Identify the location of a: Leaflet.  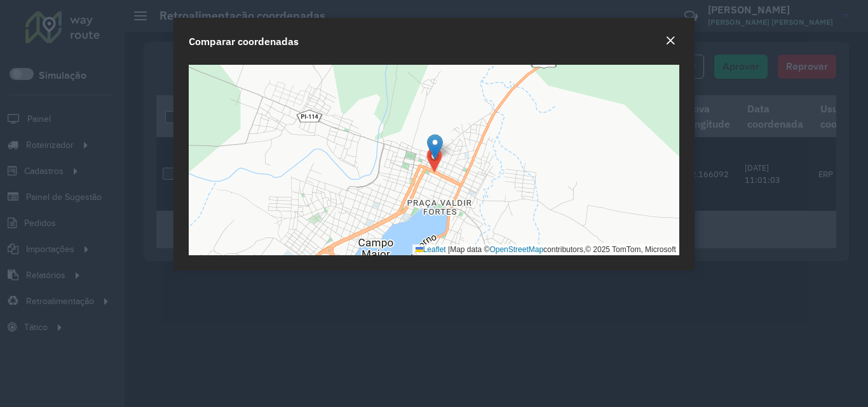
(431, 250).